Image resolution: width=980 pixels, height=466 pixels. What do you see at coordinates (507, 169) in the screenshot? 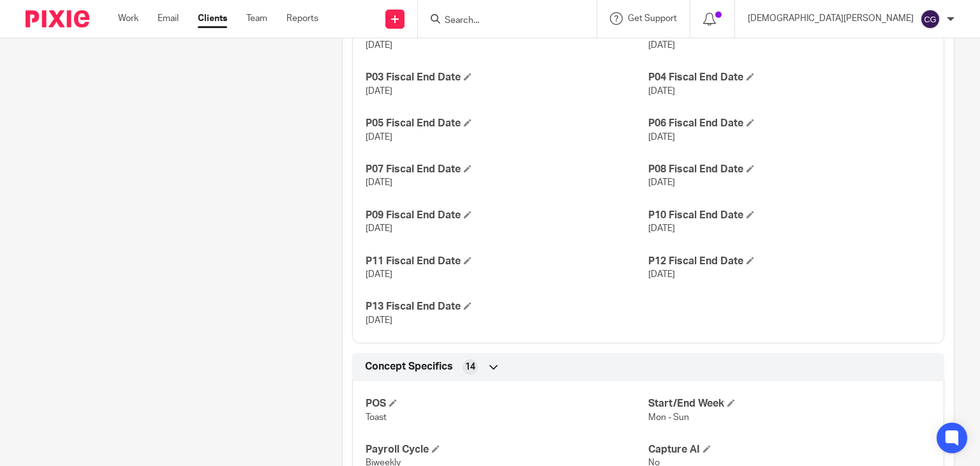
I see `h4: P07 Fiscal End Date` at bounding box center [507, 169].